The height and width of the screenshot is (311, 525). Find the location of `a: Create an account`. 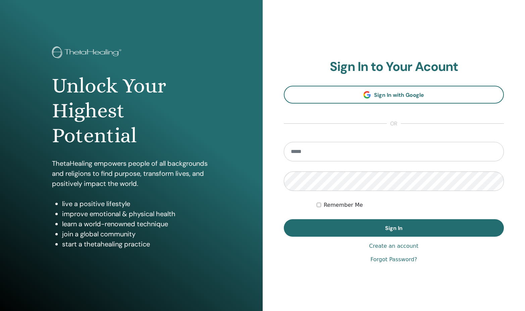

a: Create an account is located at coordinates (394, 246).